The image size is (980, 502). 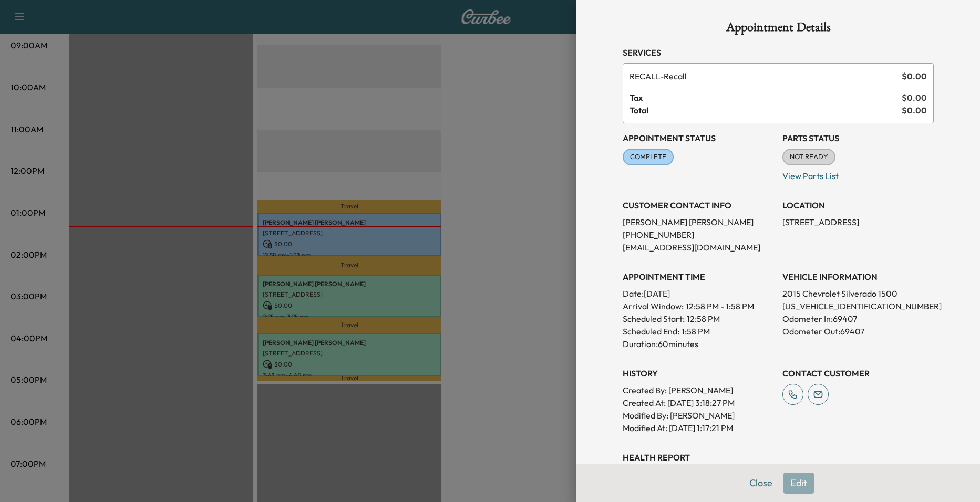 What do you see at coordinates (858, 332) in the screenshot?
I see `p: Odometer Out: 69407` at bounding box center [858, 332].